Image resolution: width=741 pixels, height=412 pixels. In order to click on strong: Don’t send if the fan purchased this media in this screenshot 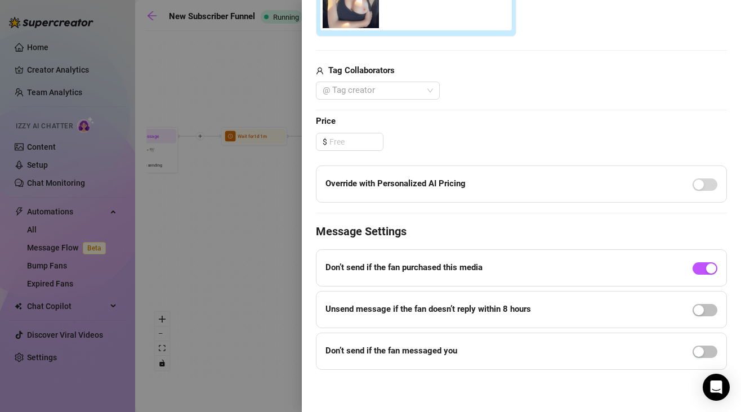, I will do `click(404, 268)`.